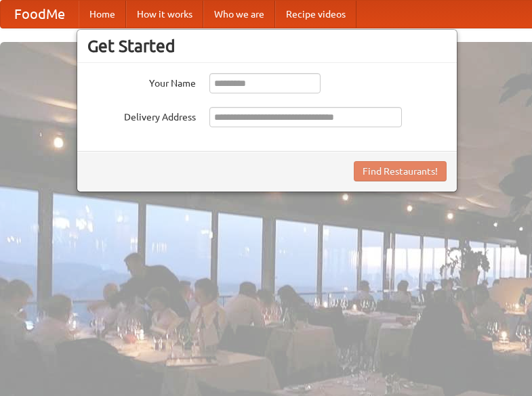  I want to click on label: Delivery Address, so click(141, 115).